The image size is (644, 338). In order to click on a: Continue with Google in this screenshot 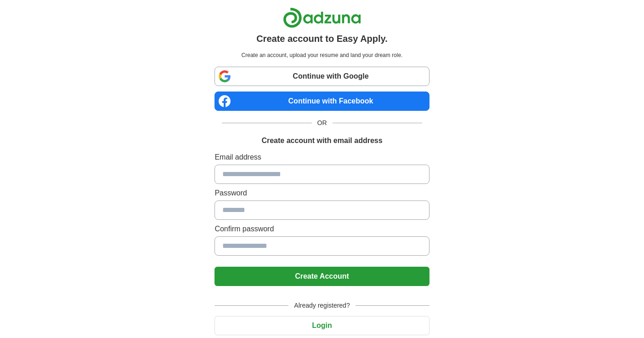, I will do `click(322, 76)`.